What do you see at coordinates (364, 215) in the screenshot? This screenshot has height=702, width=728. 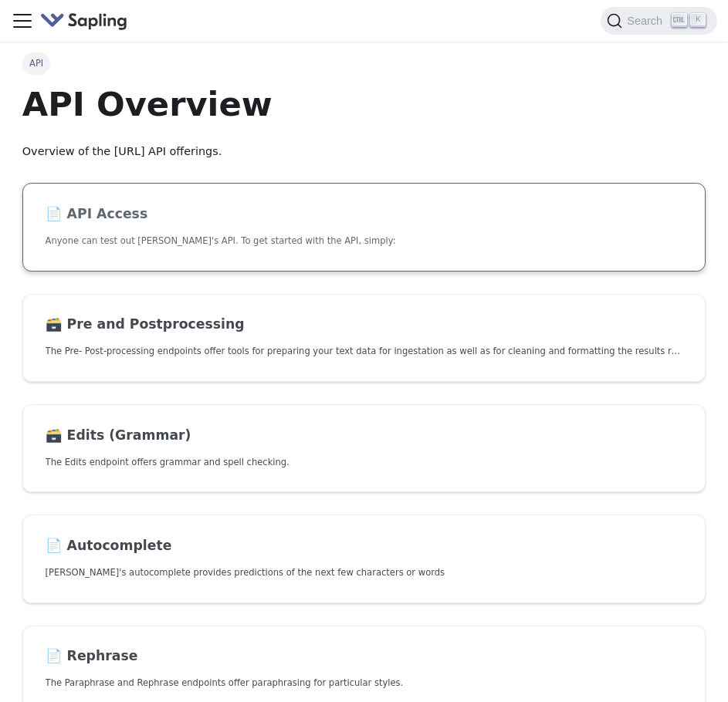 I see `h2: API Access` at bounding box center [364, 215].